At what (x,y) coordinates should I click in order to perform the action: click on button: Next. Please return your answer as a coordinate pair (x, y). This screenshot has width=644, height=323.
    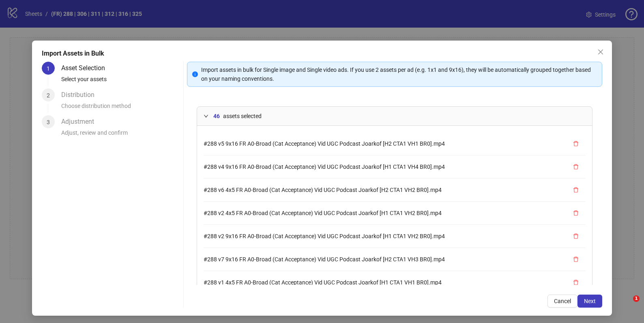
    Looking at the image, I should click on (589, 301).